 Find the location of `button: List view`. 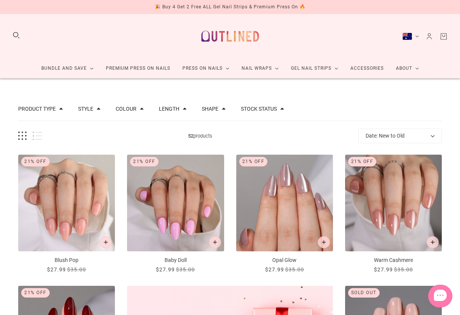

button: List view is located at coordinates (37, 136).